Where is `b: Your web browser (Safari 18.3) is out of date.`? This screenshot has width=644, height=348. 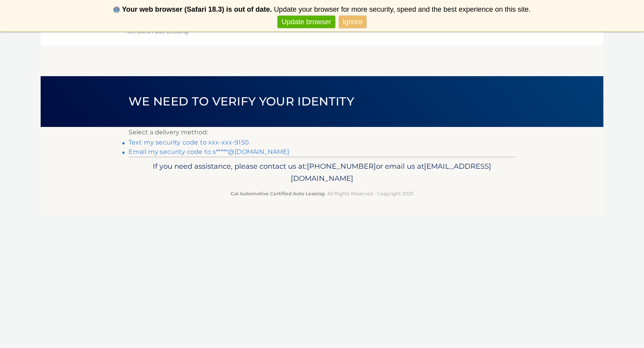
b: Your web browser (Safari 18.3) is out of date. is located at coordinates (197, 9).